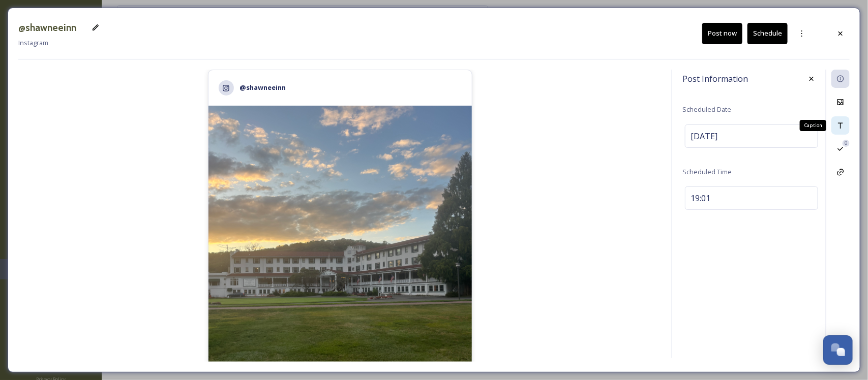 This screenshot has width=868, height=380. Describe the element at coordinates (715, 78) in the screenshot. I see `span: Post Information` at that location.